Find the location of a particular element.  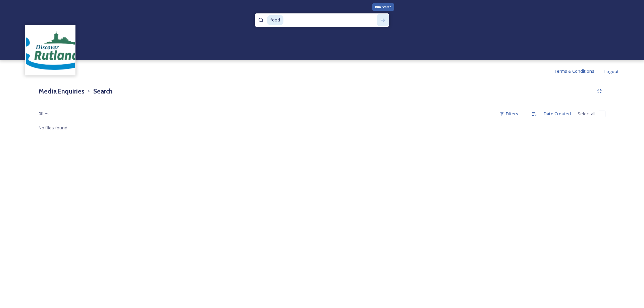

h3: Search is located at coordinates (103, 91).